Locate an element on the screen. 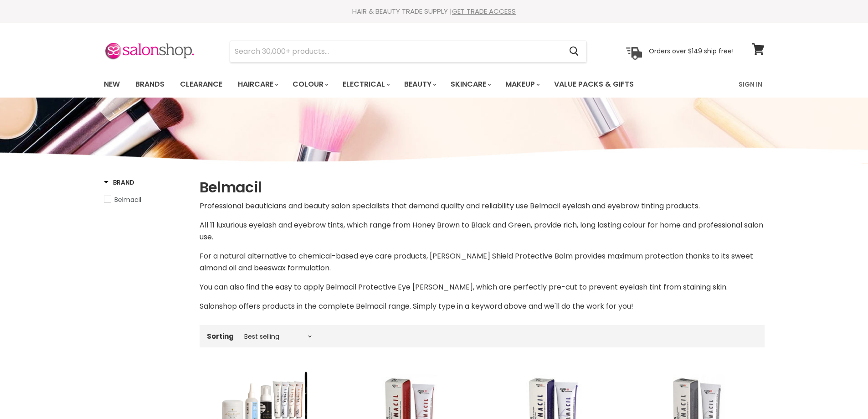 This screenshot has height=419, width=868. a: Value Packs & Gifts is located at coordinates (594, 84).